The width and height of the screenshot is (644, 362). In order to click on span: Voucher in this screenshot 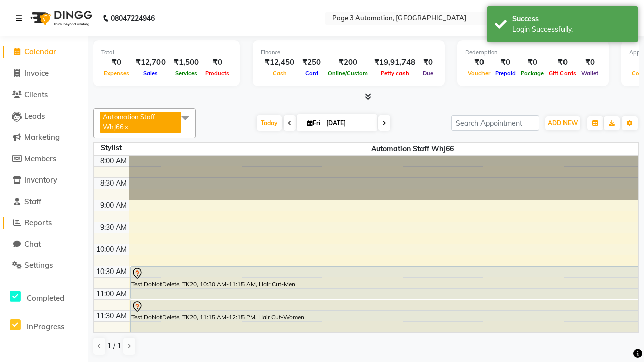, I will do `click(479, 74)`.